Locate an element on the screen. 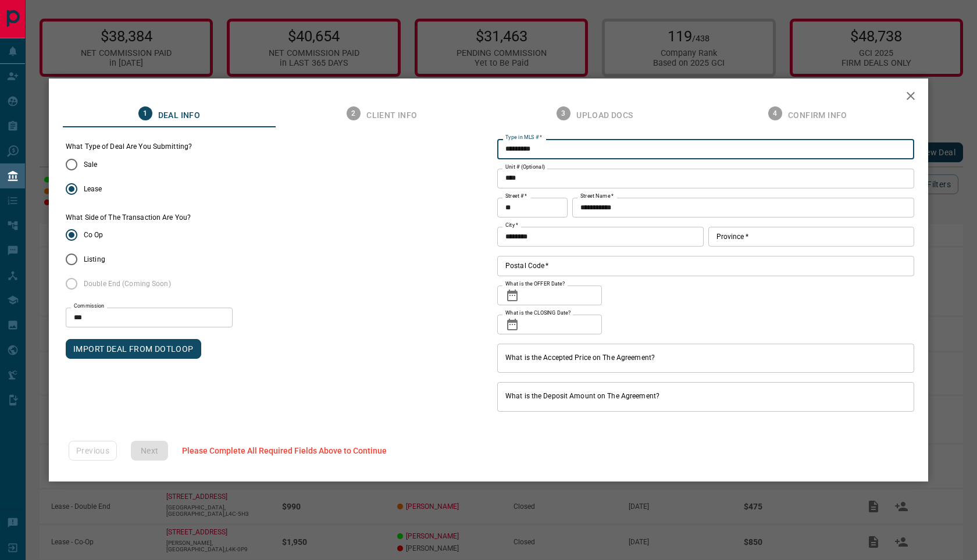 The width and height of the screenshot is (977, 560). label: What is the OFFER Date? is located at coordinates (535, 284).